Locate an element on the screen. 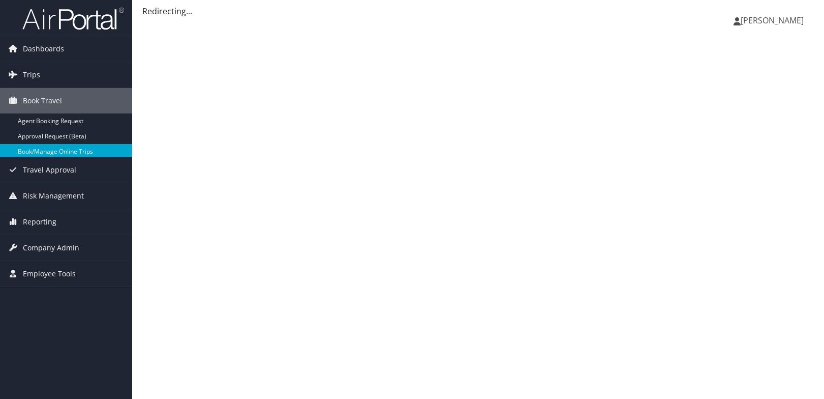 This screenshot has height=399, width=824. span: Trips is located at coordinates (32, 75).